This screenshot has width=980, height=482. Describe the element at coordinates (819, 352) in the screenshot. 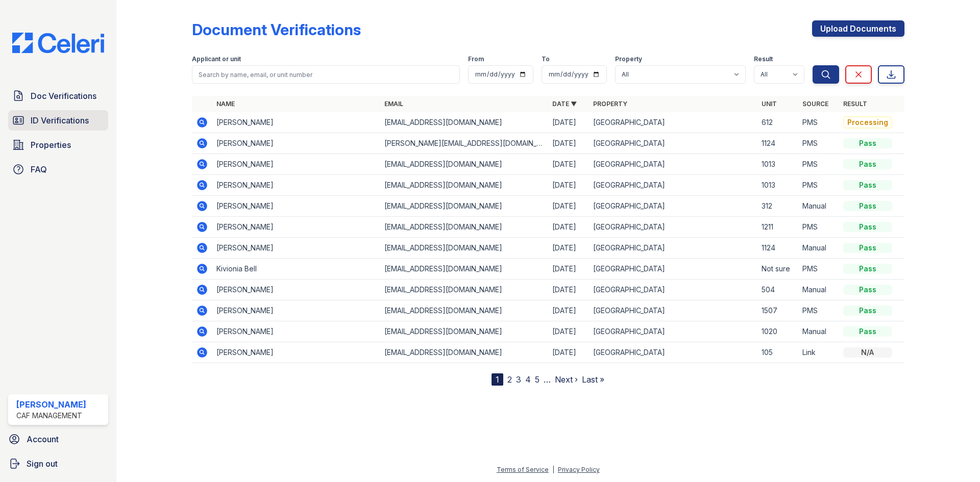

I see `td: Link` at that location.